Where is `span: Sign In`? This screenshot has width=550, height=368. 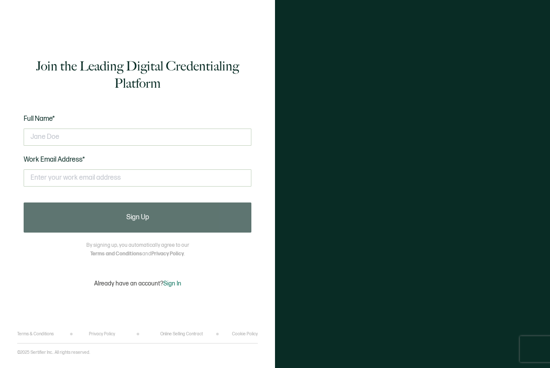
span: Sign In is located at coordinates (172, 283).